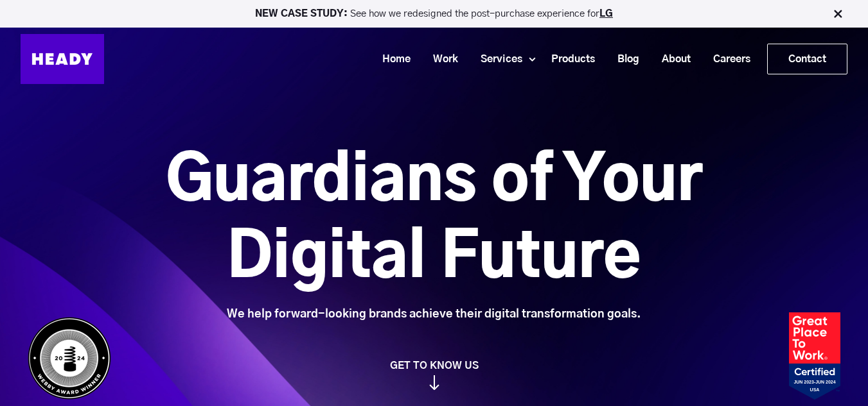  I want to click on a: About, so click(671, 59).